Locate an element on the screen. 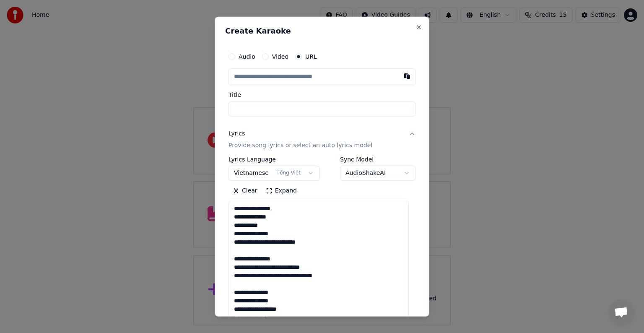 This screenshot has width=644, height=333. div: Lyrics is located at coordinates (237, 134).